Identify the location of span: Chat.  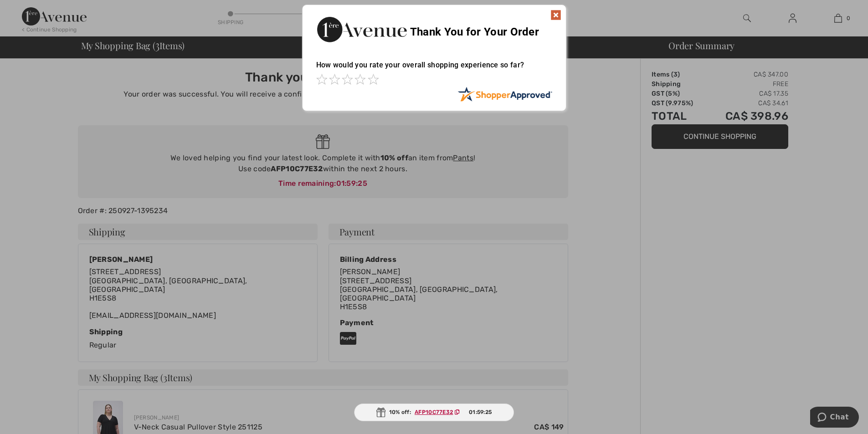
(29, 10).